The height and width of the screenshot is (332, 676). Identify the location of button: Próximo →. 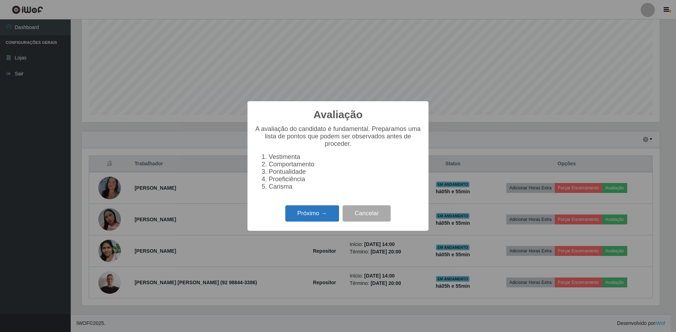
(312, 213).